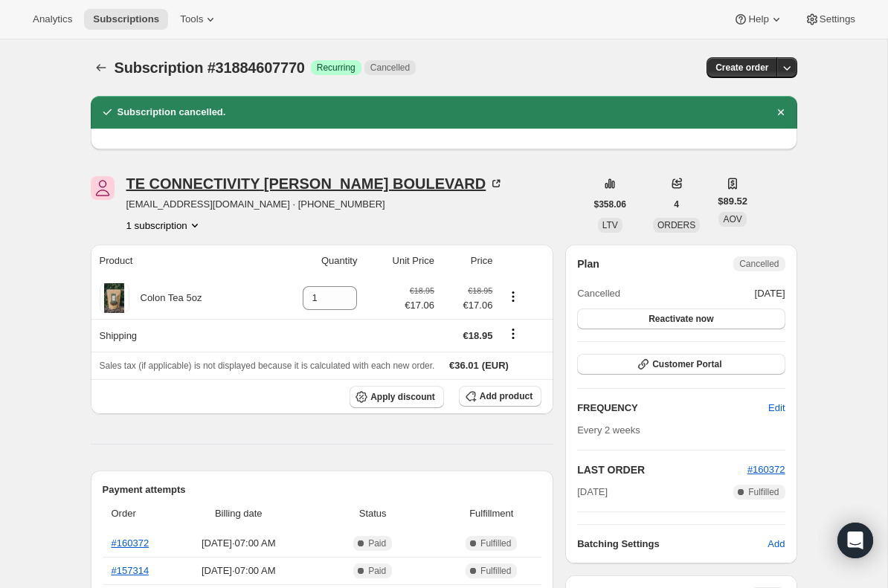 The height and width of the screenshot is (588, 888). Describe the element at coordinates (140, 514) in the screenshot. I see `th: Order` at that location.